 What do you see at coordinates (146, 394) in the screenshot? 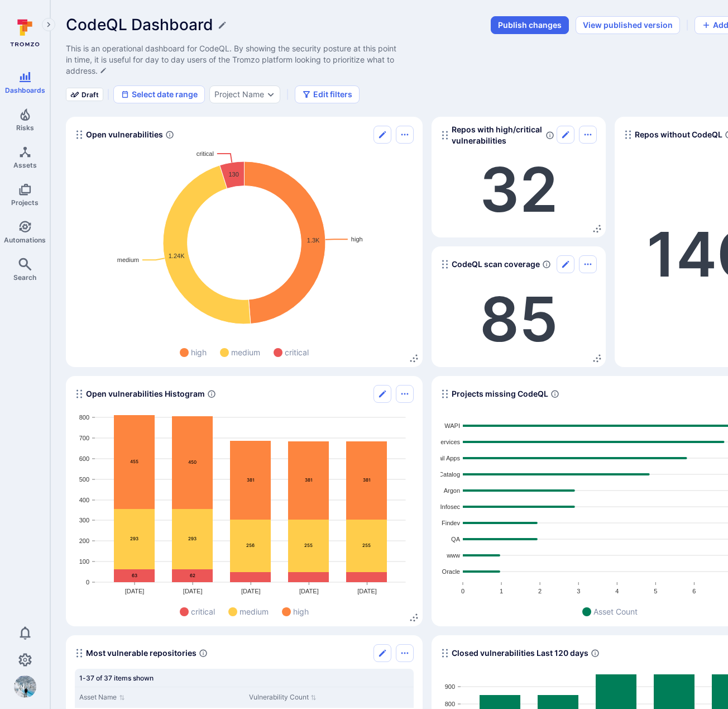
I see `span: Open vulnerabilities Histogram` at bounding box center [146, 394].